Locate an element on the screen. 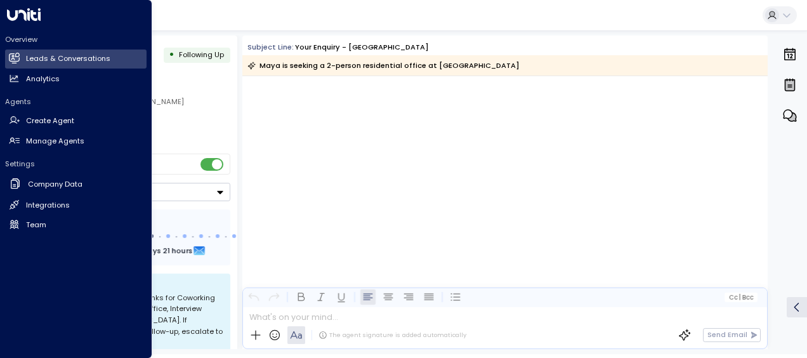 Image resolution: width=807 pixels, height=358 pixels. div: Next Follow Up: is located at coordinates (136, 251).